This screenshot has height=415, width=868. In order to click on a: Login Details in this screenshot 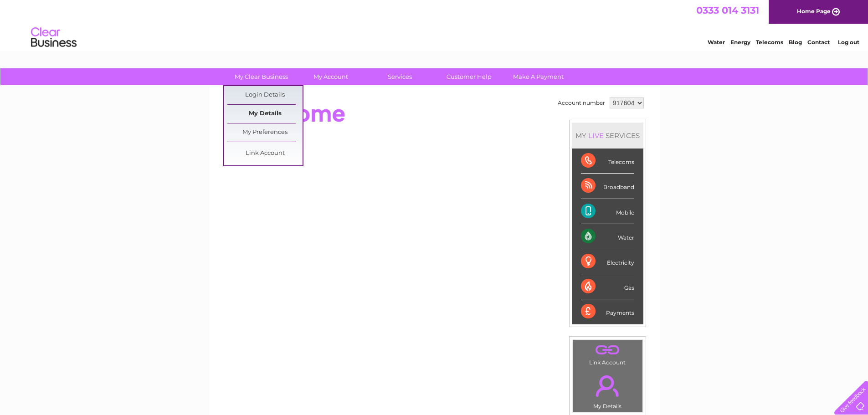, I will do `click(265, 95)`.